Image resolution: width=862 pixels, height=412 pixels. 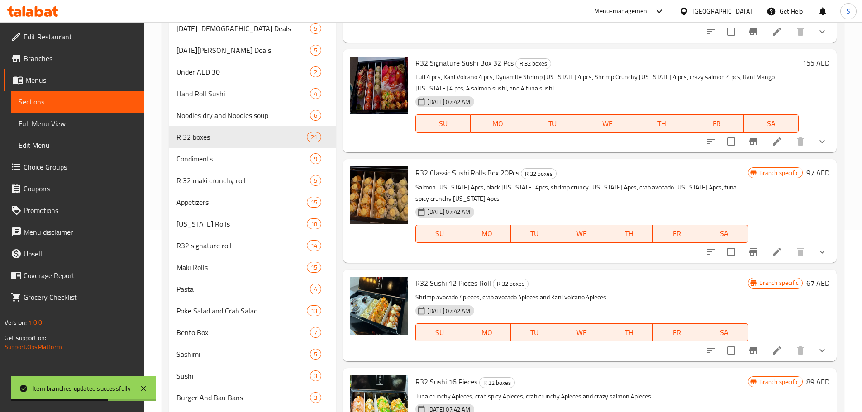 What do you see at coordinates (582, 397) in the screenshot?
I see `p: Tuna crunchy 4pieces, crab spicy 4pieces, crab crunchy 4pieces and crazy salmon 4pieces` at bounding box center [582, 397].